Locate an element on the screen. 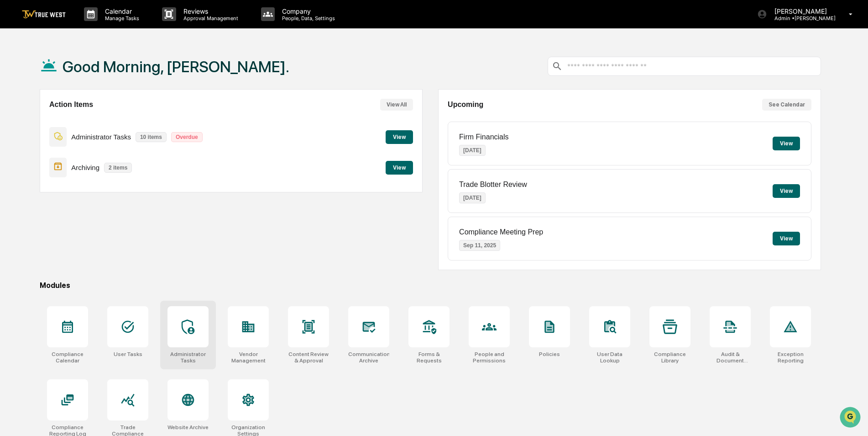 This screenshot has height=436, width=868. span: Pylon is located at coordinates (101, 158).